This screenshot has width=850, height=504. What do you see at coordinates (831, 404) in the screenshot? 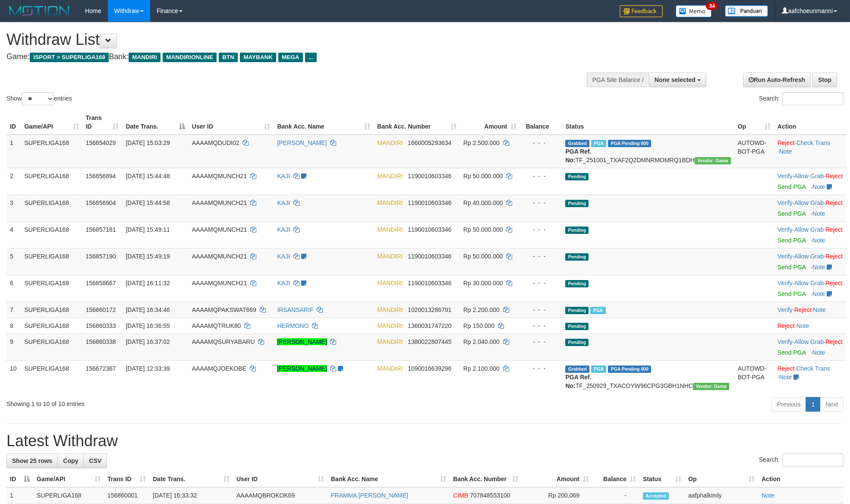
I see `a: Next` at bounding box center [831, 404].